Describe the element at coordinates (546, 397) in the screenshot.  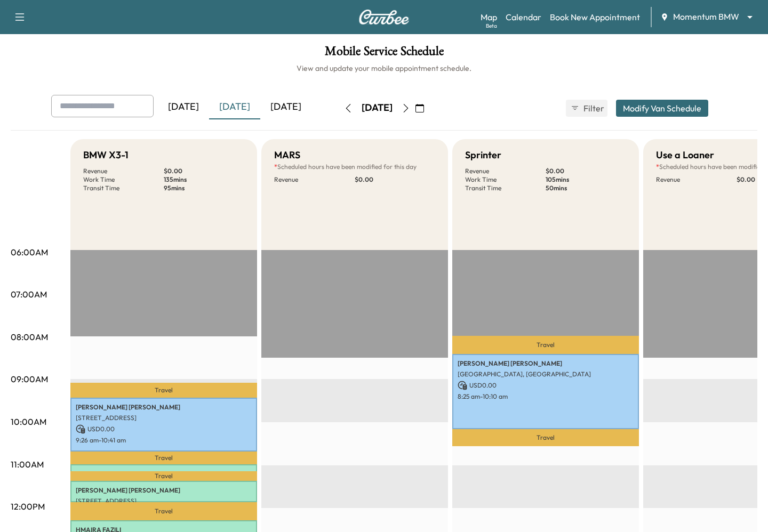
I see `p: 8:25 am - 10:10 am` at that location.